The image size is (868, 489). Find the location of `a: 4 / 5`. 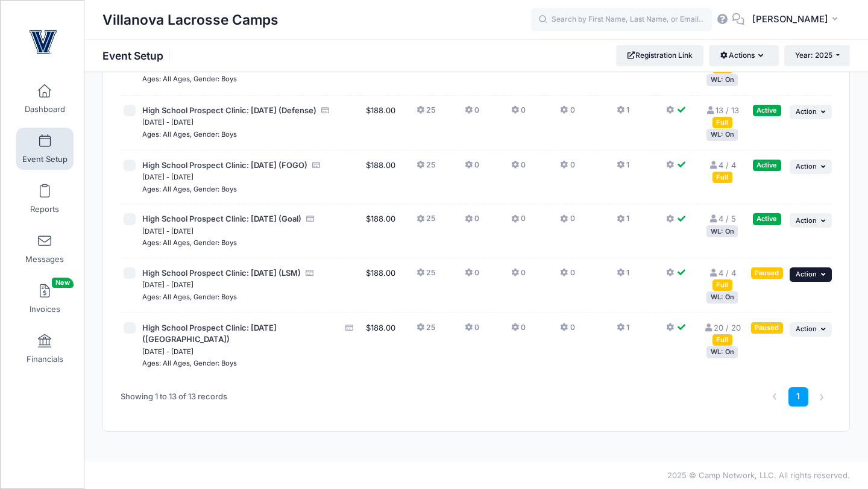

a: 4 / 5 is located at coordinates (722, 218).